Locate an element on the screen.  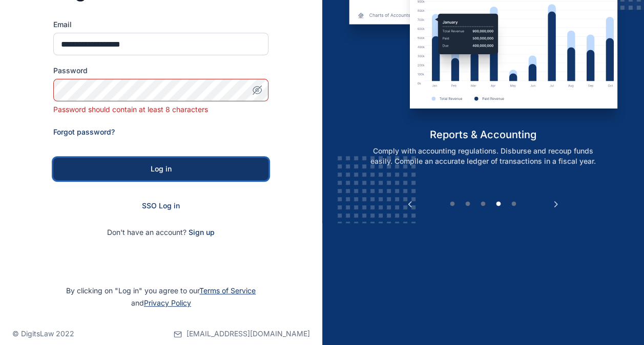
button: Log in is located at coordinates (161, 169).